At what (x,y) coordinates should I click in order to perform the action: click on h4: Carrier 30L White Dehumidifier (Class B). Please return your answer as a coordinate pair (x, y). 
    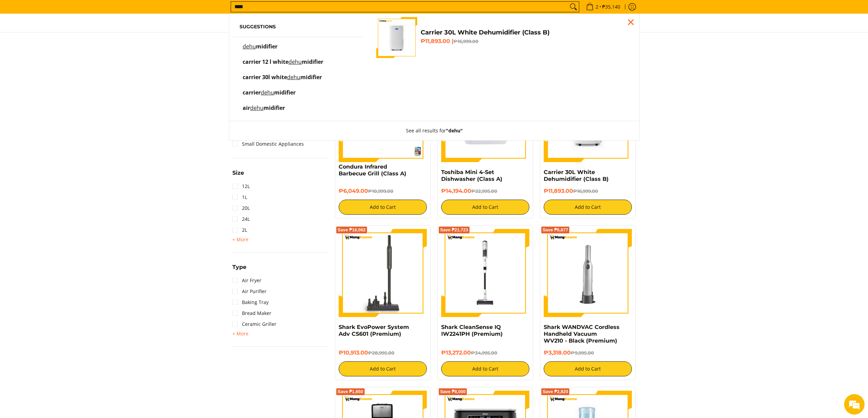
    Looking at the image, I should click on (525, 33).